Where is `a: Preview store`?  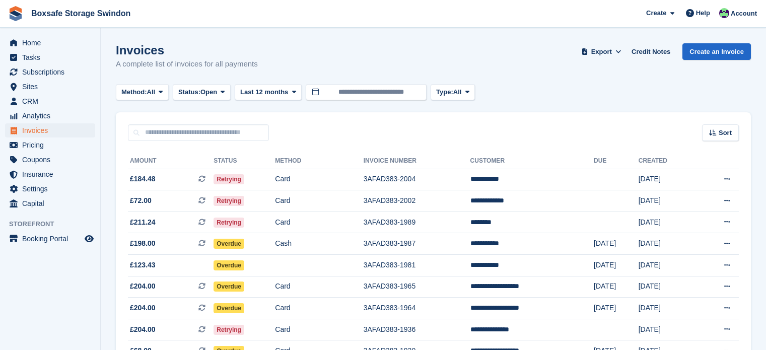
a: Preview store is located at coordinates (89, 239).